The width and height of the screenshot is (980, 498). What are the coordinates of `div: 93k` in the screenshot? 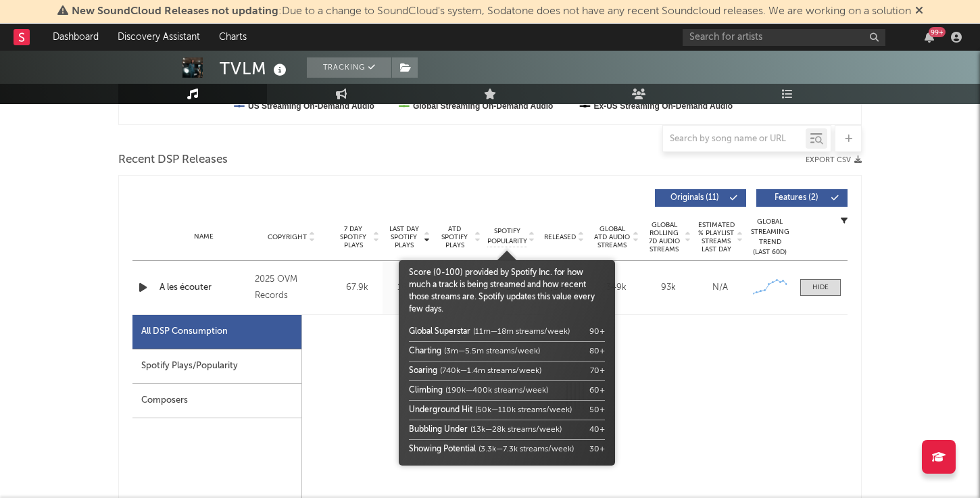 It's located at (667, 288).